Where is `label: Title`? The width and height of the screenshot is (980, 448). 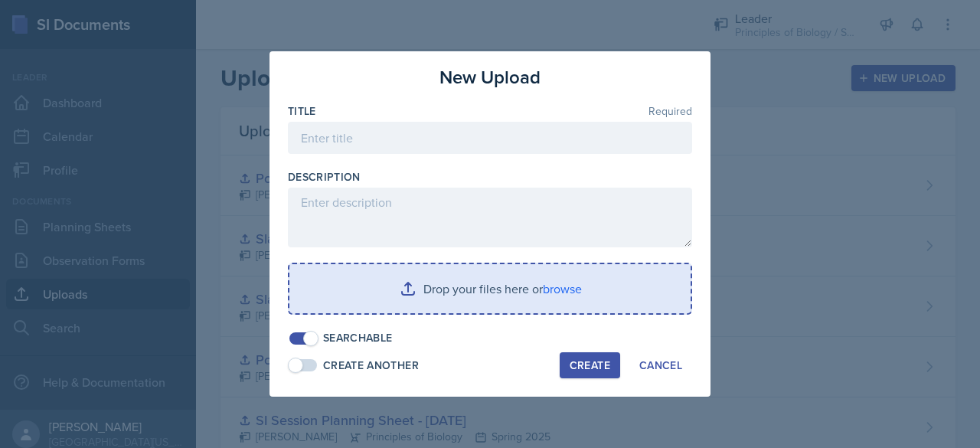
label: Title is located at coordinates (302, 112).